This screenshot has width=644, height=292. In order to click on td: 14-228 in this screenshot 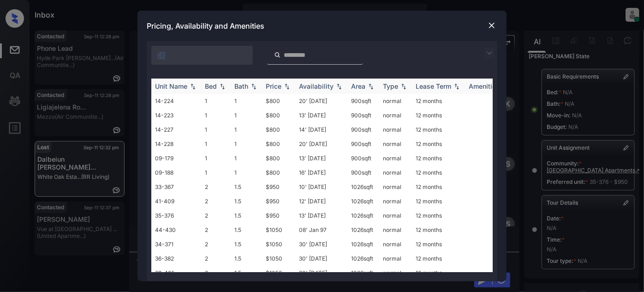, I will do `click(176, 143)`.